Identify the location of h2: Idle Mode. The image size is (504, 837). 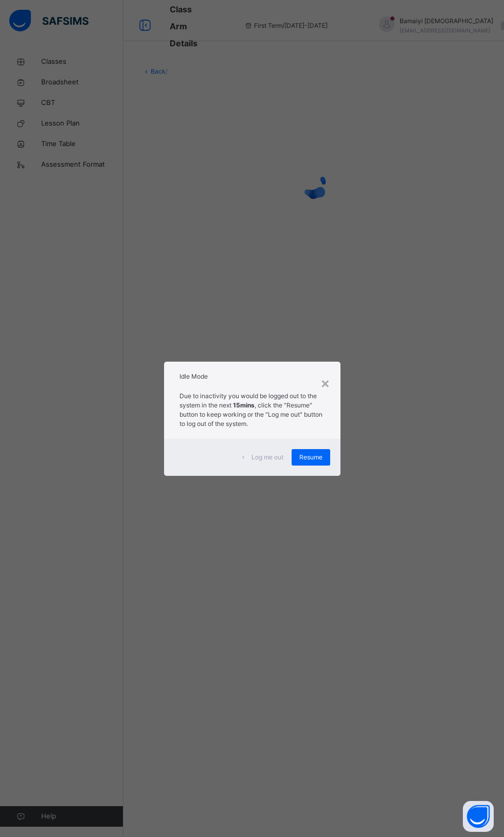
(252, 377).